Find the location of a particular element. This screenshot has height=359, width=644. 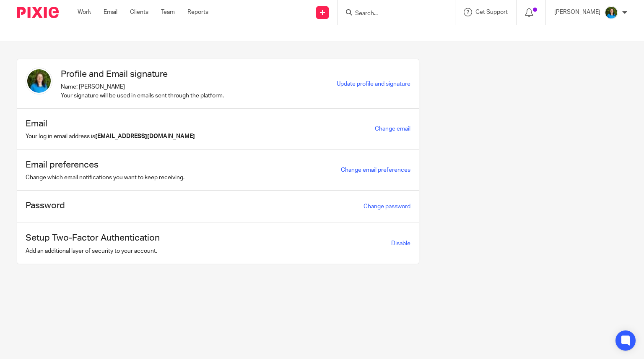

a: Change email is located at coordinates (392, 129).